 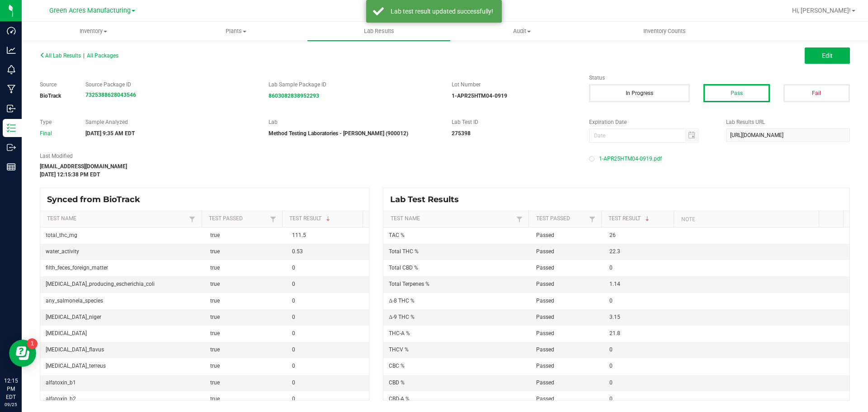 I want to click on span: Total Terpenes %, so click(x=409, y=284).